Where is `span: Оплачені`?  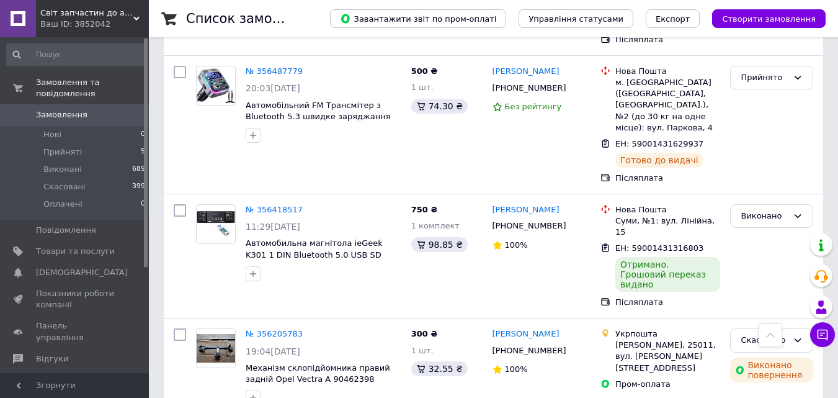 span: Оплачені is located at coordinates (63, 204).